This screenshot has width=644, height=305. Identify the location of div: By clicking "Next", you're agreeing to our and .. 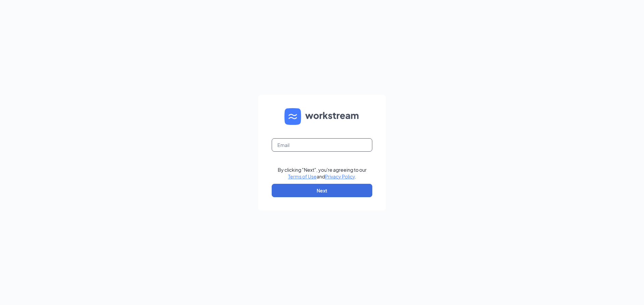
(322, 173).